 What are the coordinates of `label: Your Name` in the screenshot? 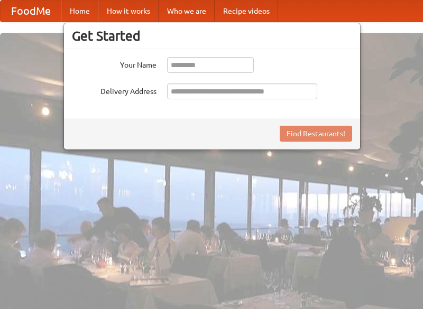 It's located at (114, 63).